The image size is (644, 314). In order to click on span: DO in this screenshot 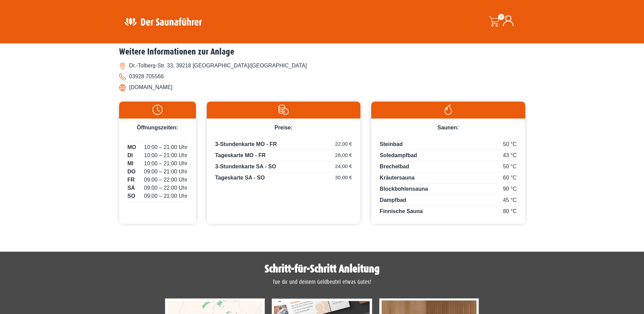, I will do `click(132, 172)`.